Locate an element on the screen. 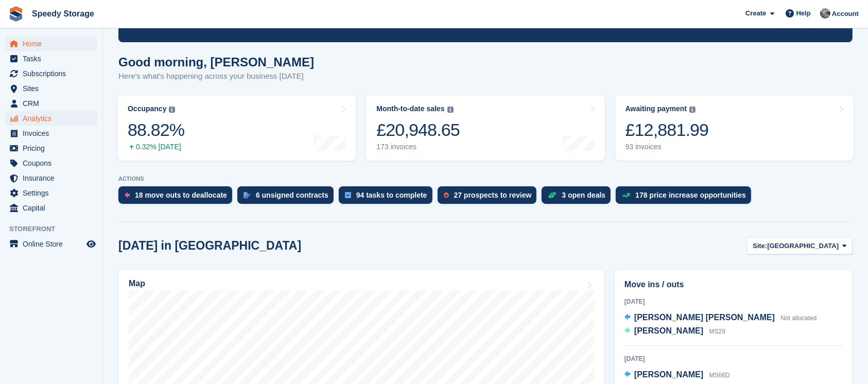 This screenshot has height=384, width=868. div: £20,948.65 is located at coordinates (418, 130).